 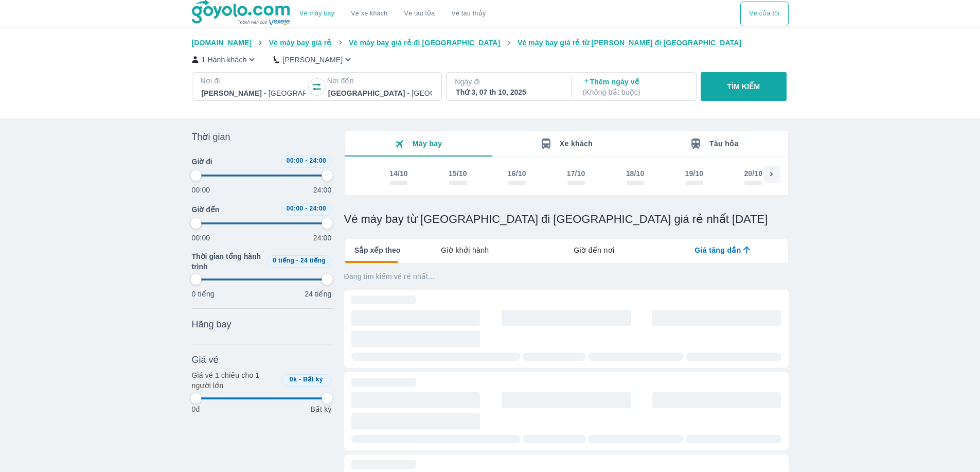 I want to click on a: Vé tàu lửa, so click(x=420, y=14).